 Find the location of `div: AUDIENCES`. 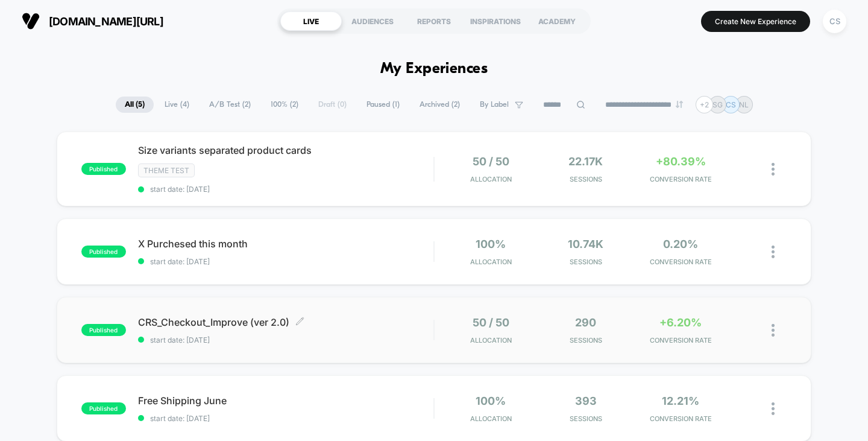

div: AUDIENCES is located at coordinates (372, 21).